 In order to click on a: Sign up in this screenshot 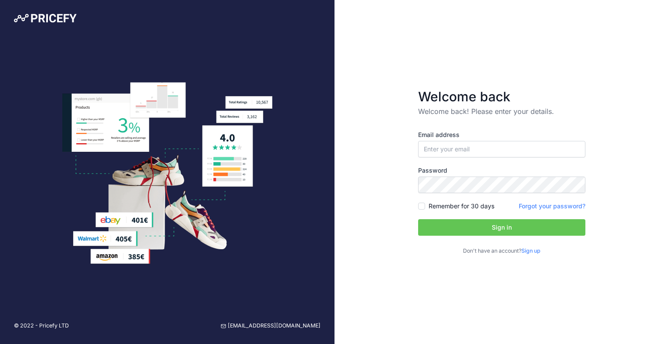, I will do `click(531, 251)`.